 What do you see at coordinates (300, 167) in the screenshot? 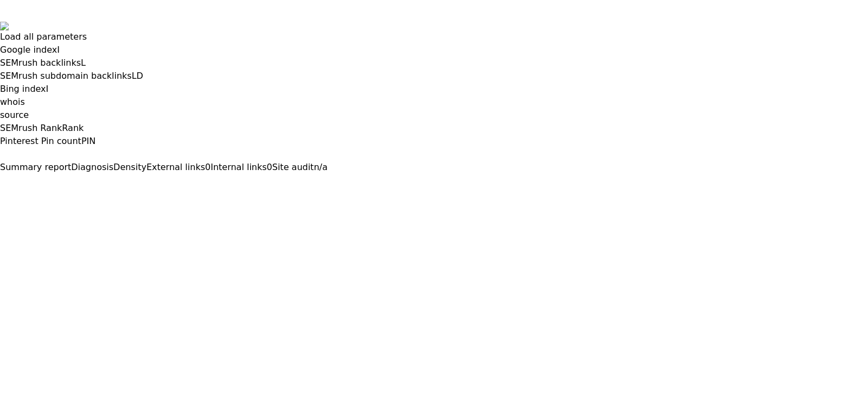
I see `a: Site auditn/a` at bounding box center [300, 167].